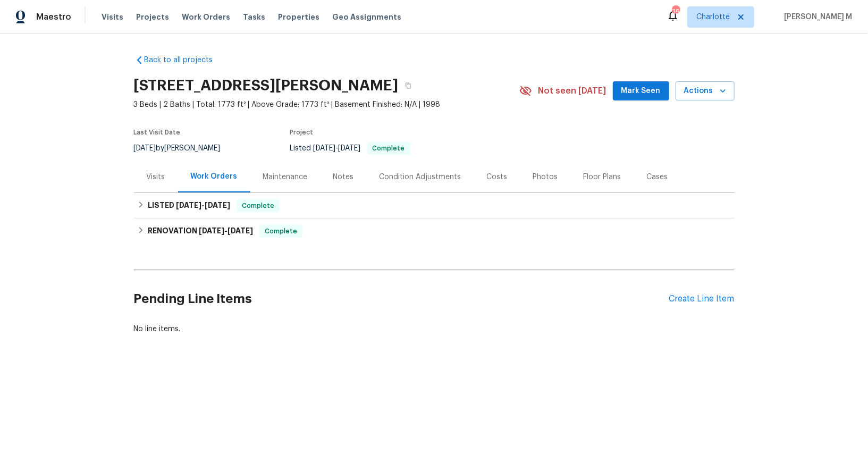 Image resolution: width=868 pixels, height=471 pixels. What do you see at coordinates (156, 177) in the screenshot?
I see `div: Visits` at bounding box center [156, 177].